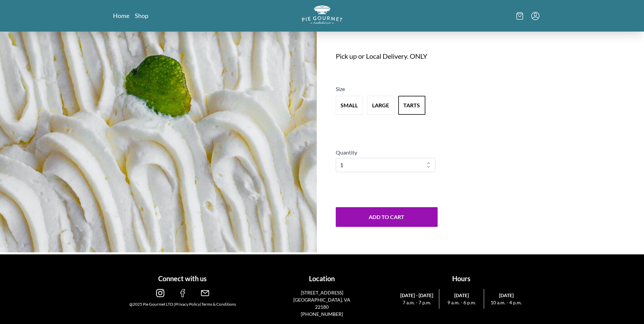 The height and width of the screenshot is (324, 644). I want to click on div: @2025 Pie Gourmet LTD | |, so click(183, 304).